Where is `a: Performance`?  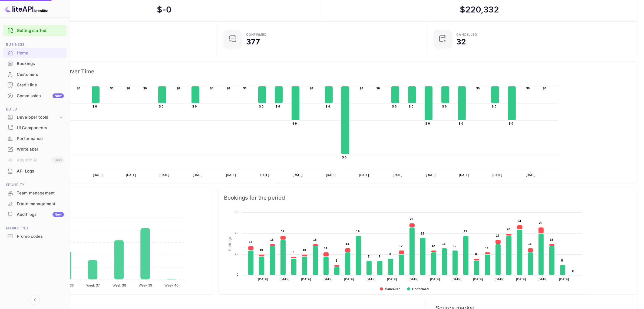 a: Performance is located at coordinates (35, 139).